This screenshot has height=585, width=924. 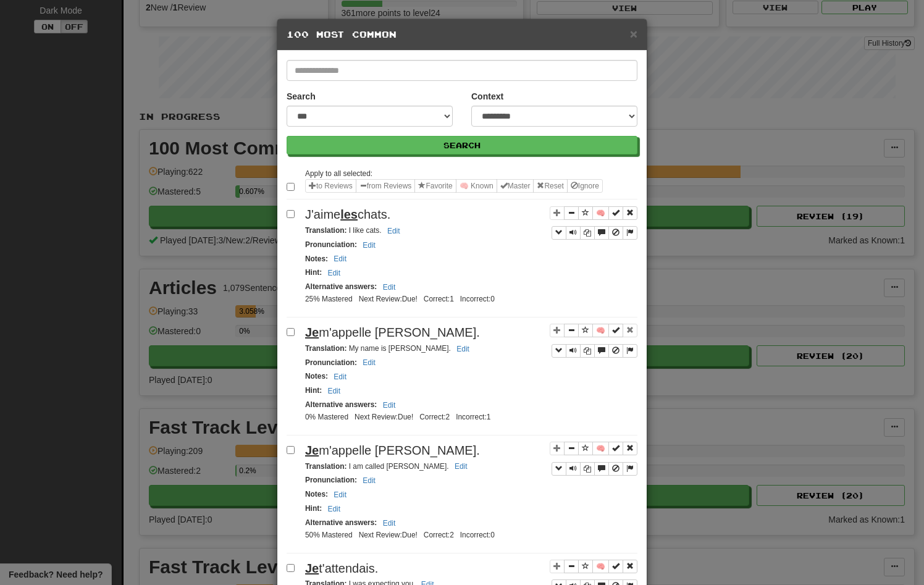 What do you see at coordinates (405, 417) in the screenshot?
I see `span: 2025-06-10` at bounding box center [405, 417].